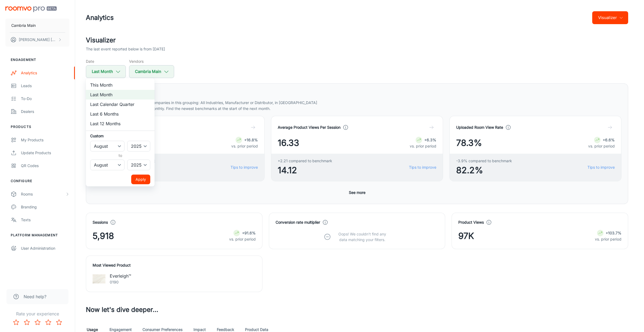 This screenshot has height=332, width=644. I want to click on li: Last Month, so click(120, 95).